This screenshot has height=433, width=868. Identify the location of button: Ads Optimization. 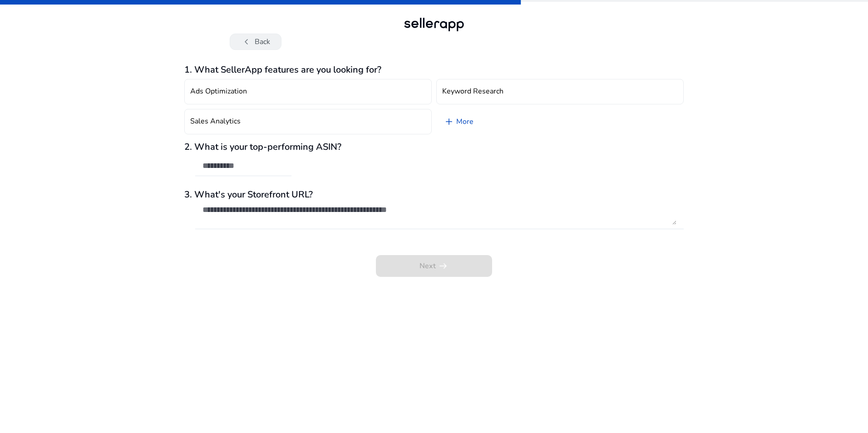
(308, 92).